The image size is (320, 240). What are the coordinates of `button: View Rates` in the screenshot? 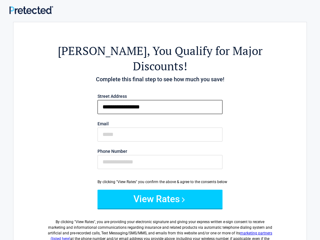 It's located at (160, 199).